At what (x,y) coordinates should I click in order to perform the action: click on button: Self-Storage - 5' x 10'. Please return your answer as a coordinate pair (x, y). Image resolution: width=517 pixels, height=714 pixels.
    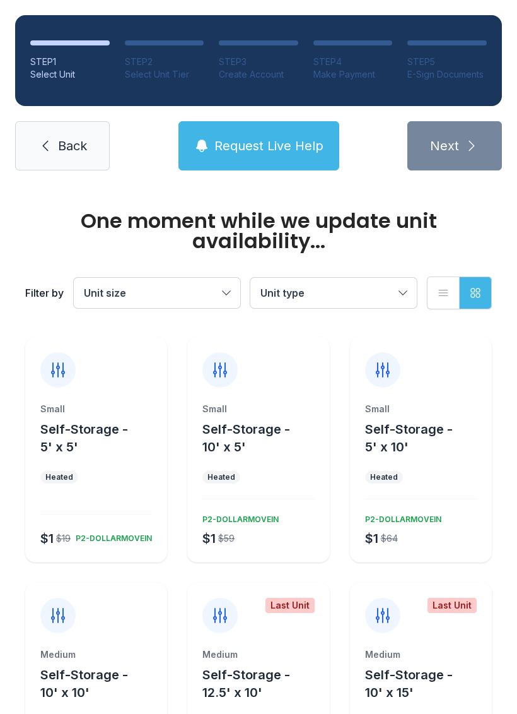
    Looking at the image, I should click on (426, 438).